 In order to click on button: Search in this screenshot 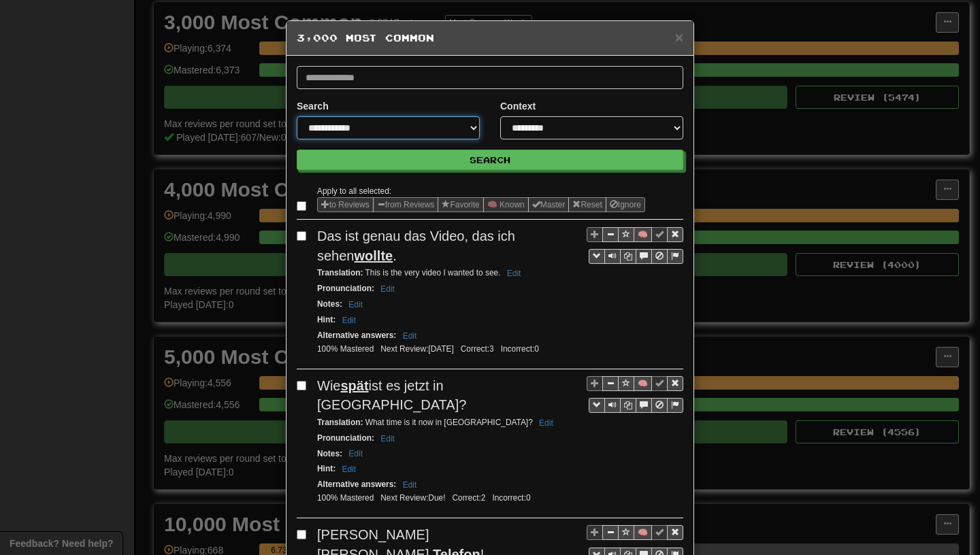, I will do `click(490, 160)`.